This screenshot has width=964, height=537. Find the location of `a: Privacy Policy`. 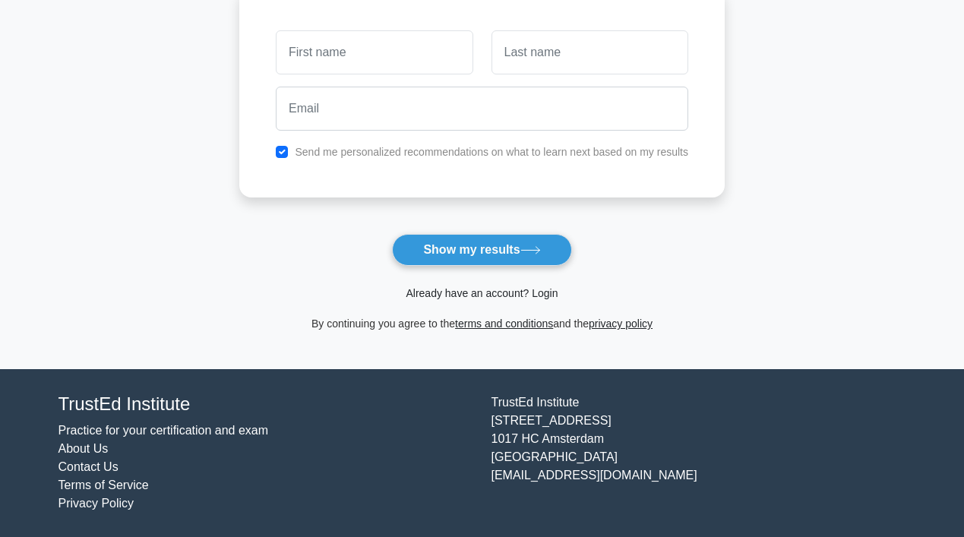

a: Privacy Policy is located at coordinates (96, 503).